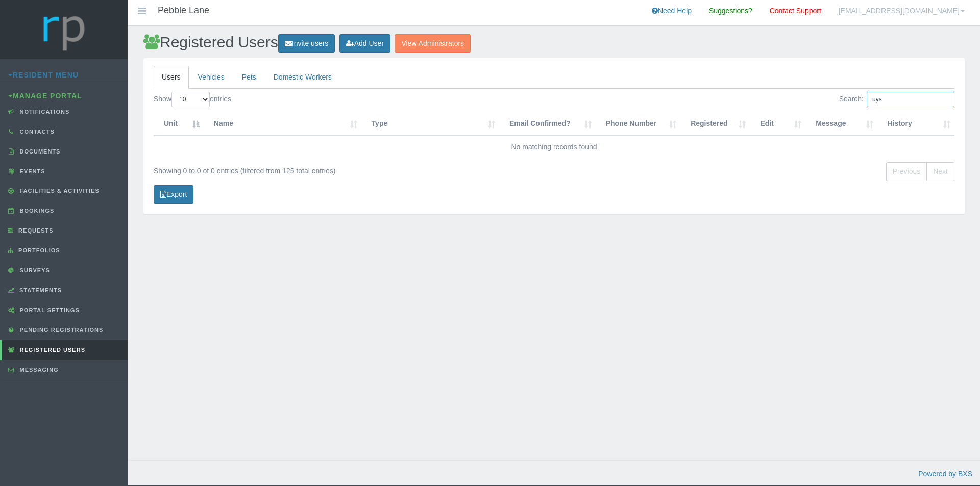  Describe the element at coordinates (249, 77) in the screenshot. I see `a: Pets` at that location.